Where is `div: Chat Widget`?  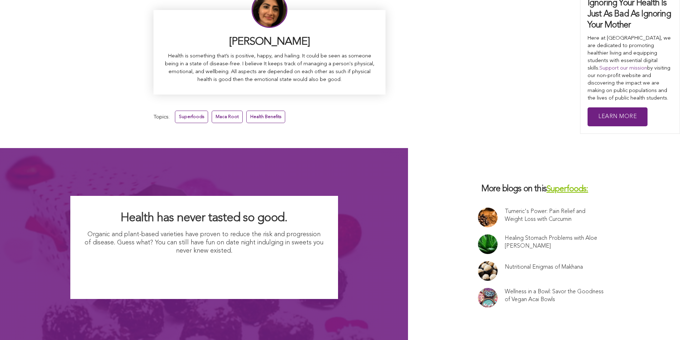 div: Chat Widget is located at coordinates (663, 323).